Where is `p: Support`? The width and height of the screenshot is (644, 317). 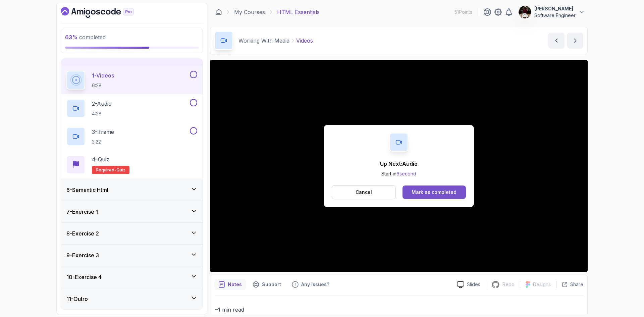
p: Support is located at coordinates (272, 284).